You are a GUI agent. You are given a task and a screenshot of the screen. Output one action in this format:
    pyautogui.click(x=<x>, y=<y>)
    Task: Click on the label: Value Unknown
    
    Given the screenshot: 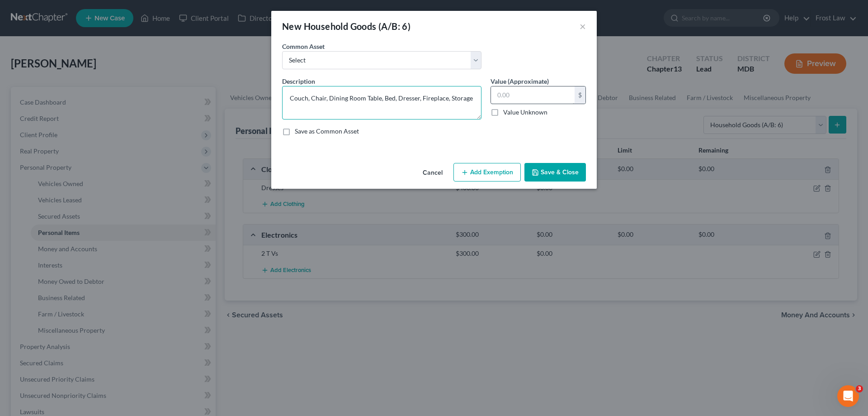 What is the action you would take?
    pyautogui.click(x=525, y=112)
    